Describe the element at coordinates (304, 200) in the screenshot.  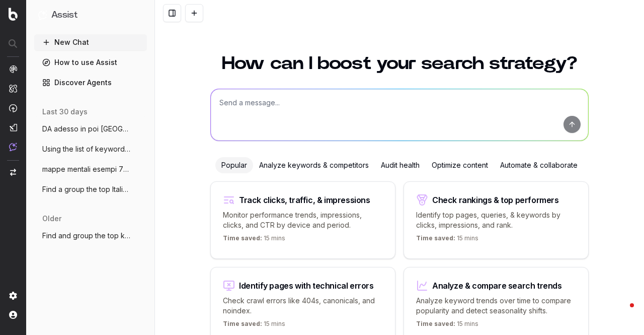
I see `div: Track clicks, traffic, & impressions` at that location.